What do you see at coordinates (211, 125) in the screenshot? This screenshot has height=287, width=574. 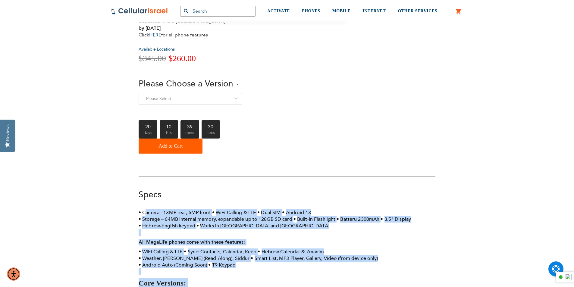 I see `b: 30` at bounding box center [211, 125].